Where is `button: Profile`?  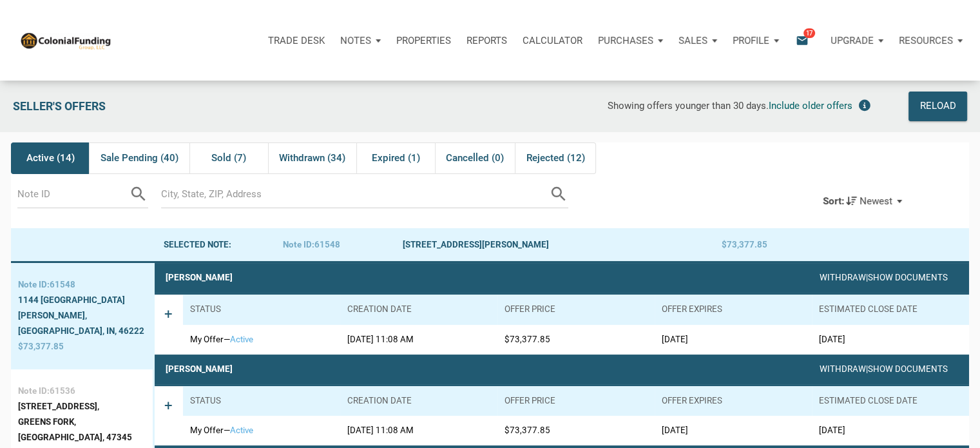 button: Profile is located at coordinates (755, 41).